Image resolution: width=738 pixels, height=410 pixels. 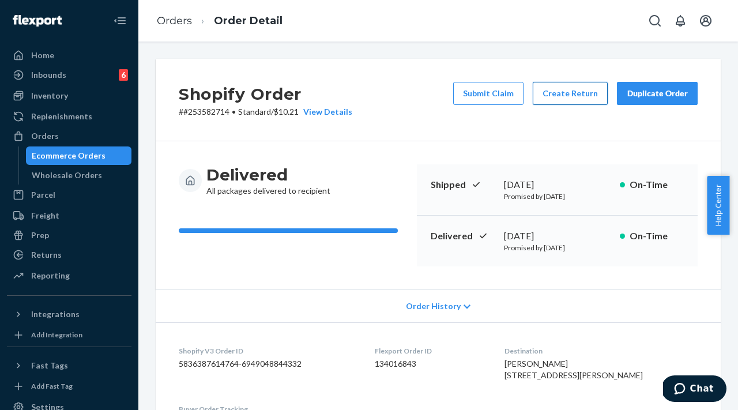 What do you see at coordinates (50, 366) in the screenshot?
I see `div: Fast Tags` at bounding box center [50, 366].